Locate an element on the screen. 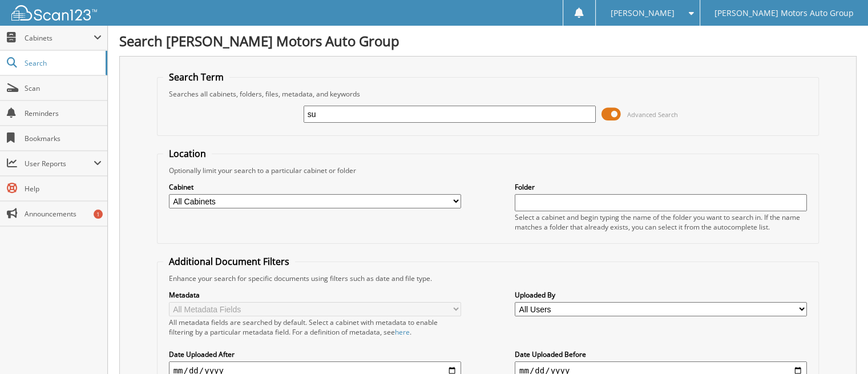  legend: Additional Document Filters is located at coordinates (228, 262).